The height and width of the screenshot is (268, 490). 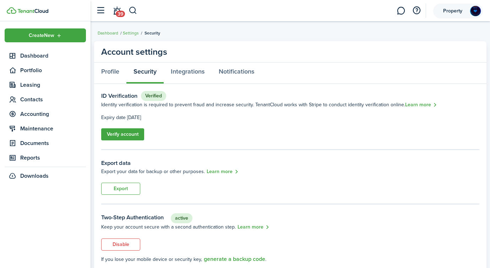 I want to click on a: Settings, so click(x=131, y=33).